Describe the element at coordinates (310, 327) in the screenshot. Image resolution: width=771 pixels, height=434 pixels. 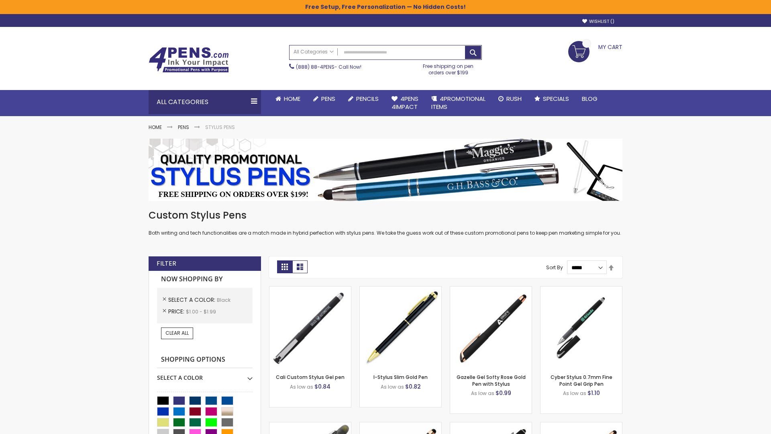
I see `img: Cali Custom Stylus Gel pen-Black` at that location.